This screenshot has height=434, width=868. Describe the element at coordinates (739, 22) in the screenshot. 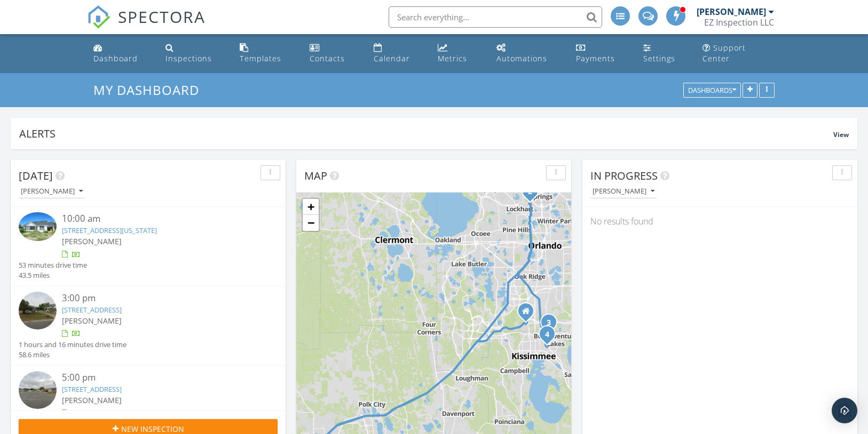

I see `div: EZ Inspection LLC` at that location.